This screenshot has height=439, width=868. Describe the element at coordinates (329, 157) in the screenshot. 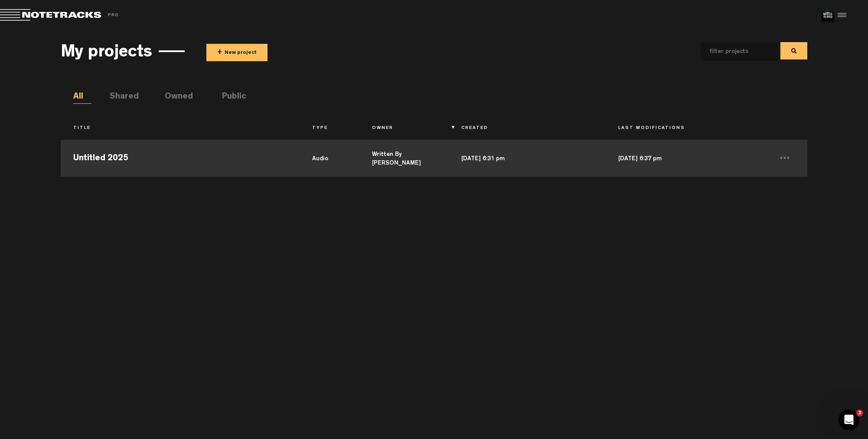

I see `td: audio` at that location.